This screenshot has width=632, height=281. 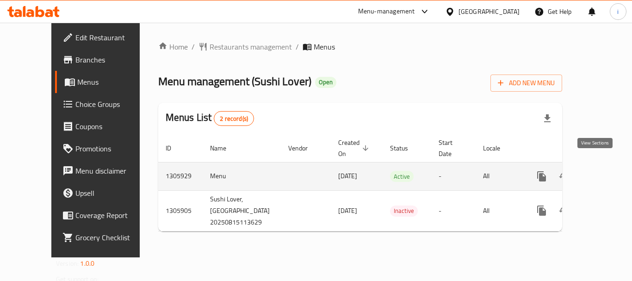 What do you see at coordinates (233, 118) in the screenshot?
I see `span: 2 record(s)` at bounding box center [233, 118].